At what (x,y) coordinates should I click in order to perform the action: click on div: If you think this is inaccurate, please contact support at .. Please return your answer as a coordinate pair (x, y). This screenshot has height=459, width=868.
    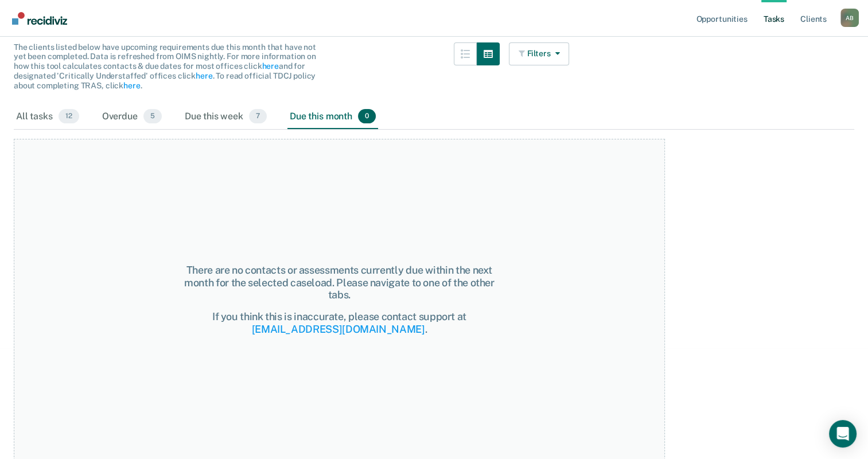
    Looking at the image, I should click on (339, 323).